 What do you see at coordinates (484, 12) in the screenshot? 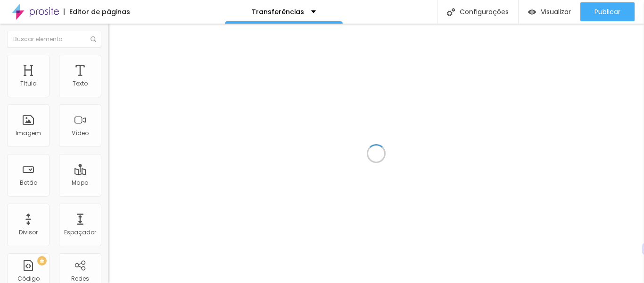
I see `font: Configurações` at bounding box center [484, 12].